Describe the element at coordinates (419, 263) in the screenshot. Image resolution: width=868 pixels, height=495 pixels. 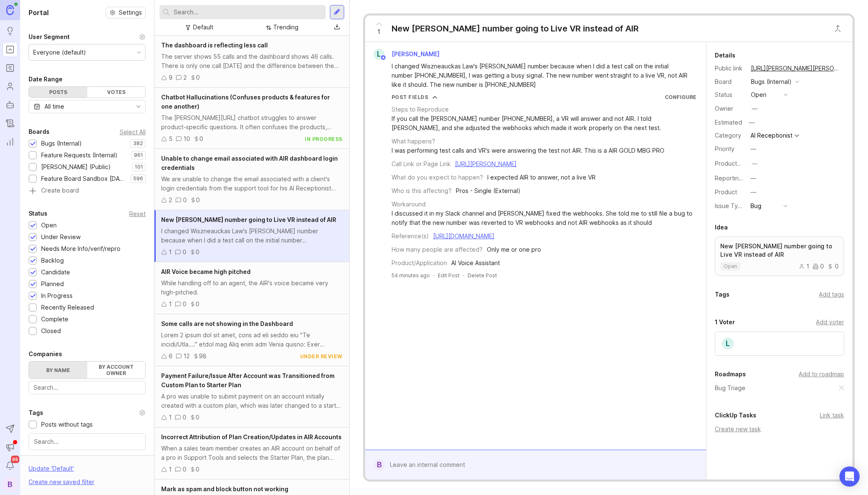
I see `div: Product/Application` at that location.